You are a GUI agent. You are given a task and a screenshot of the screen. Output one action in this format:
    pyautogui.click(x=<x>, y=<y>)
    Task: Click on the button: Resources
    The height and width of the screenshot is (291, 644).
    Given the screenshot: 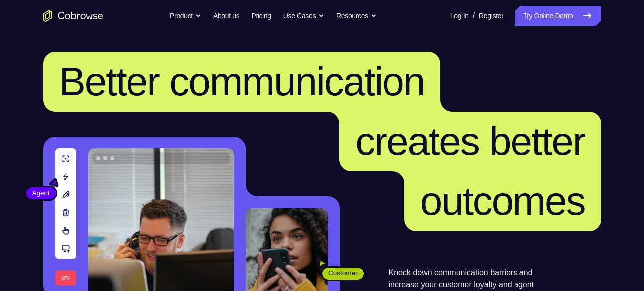 What is the action you would take?
    pyautogui.click(x=357, y=16)
    